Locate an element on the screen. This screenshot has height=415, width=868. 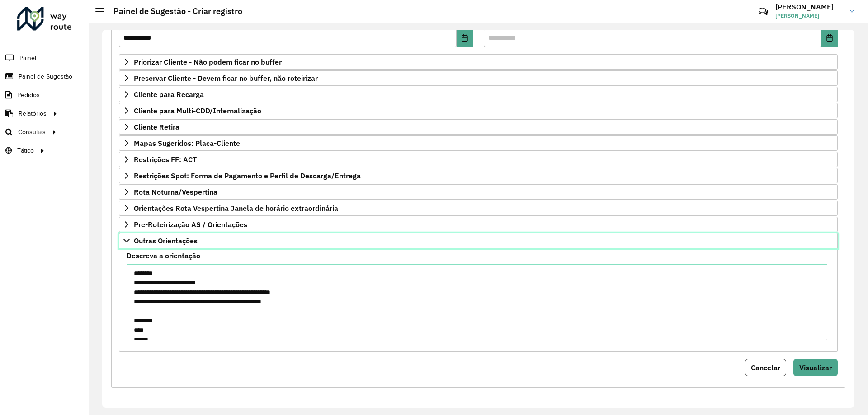
span: Visualizar is located at coordinates (815, 368).